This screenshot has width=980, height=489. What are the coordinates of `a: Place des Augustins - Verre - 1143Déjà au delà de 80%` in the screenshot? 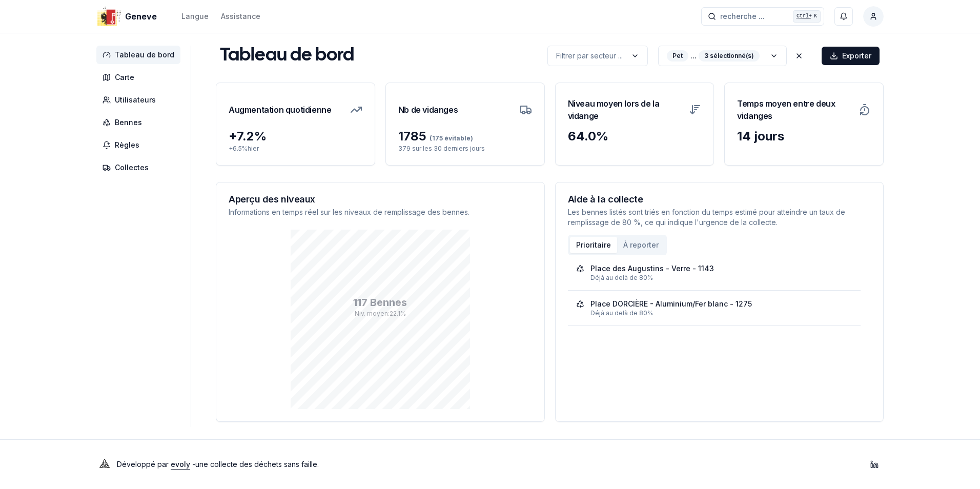 It's located at (715, 273).